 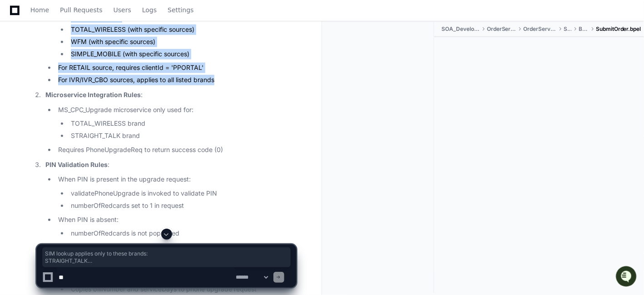 I want to click on span: SubmitOrder.bpel, so click(x=619, y=29).